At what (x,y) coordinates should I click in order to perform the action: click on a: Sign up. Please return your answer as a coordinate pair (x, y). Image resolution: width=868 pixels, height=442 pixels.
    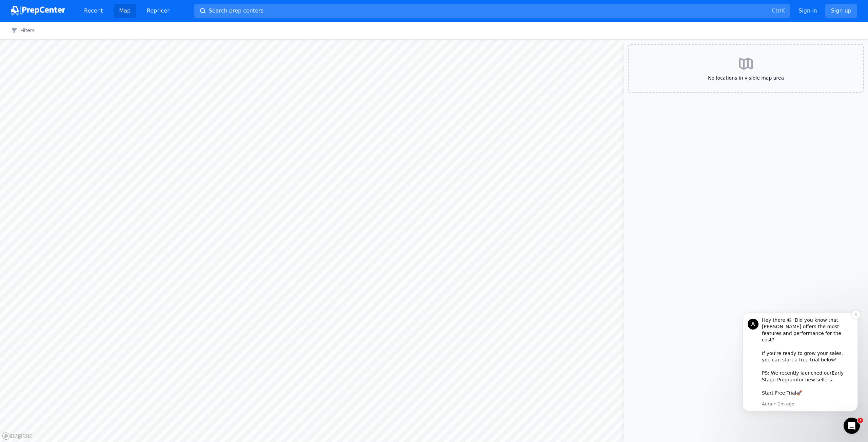
    Looking at the image, I should click on (842, 11).